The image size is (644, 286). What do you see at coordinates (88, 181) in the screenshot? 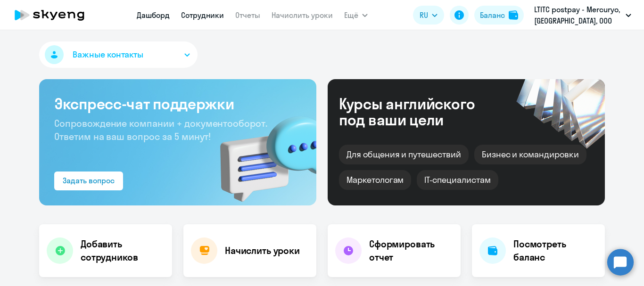
I see `button: Задать вопрос` at bounding box center [88, 181].